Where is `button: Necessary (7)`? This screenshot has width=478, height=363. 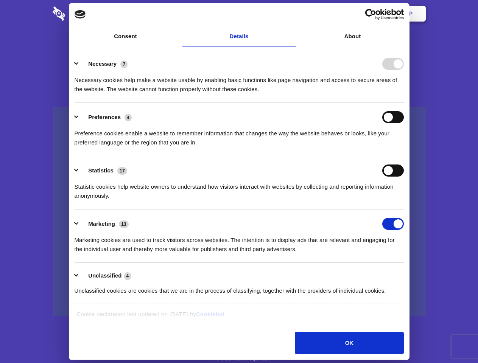
button: Necessary (7) is located at coordinates (103, 64).